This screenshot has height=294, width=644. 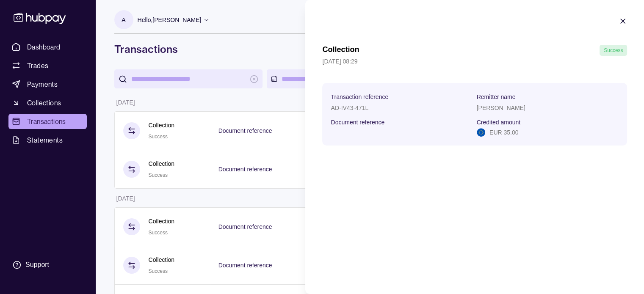 I want to click on p: Credited amount, so click(x=499, y=122).